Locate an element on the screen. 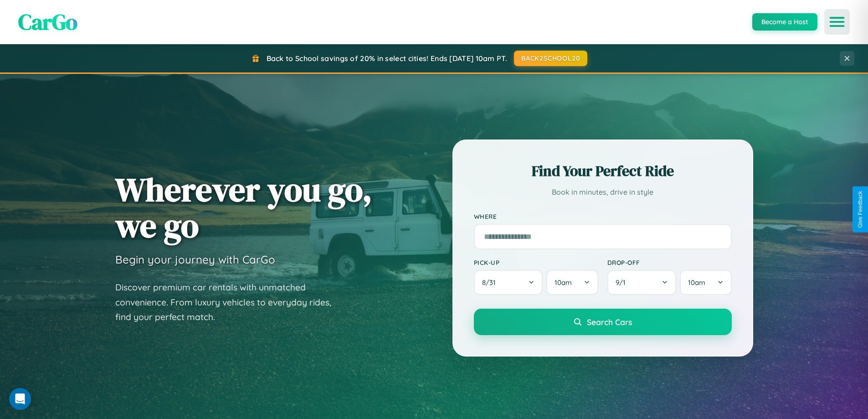 Image resolution: width=868 pixels, height=419 pixels. h1: Wherever you go, we go is located at coordinates (244, 208).